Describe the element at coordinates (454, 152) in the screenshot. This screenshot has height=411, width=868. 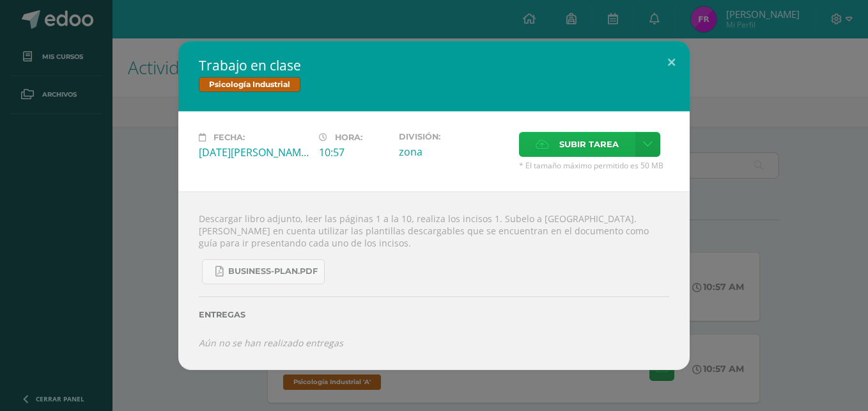
I see `div: zona` at that location.